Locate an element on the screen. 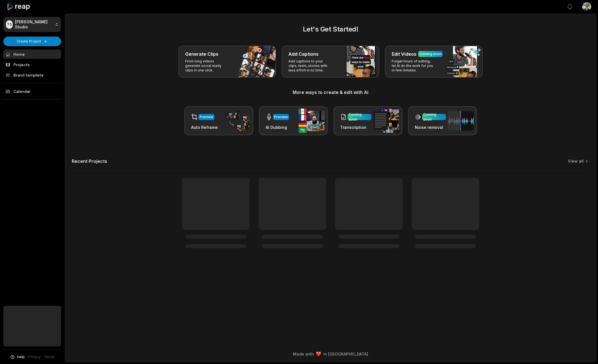 Image resolution: width=598 pixels, height=364 pixels. a: Home is located at coordinates (32, 54).